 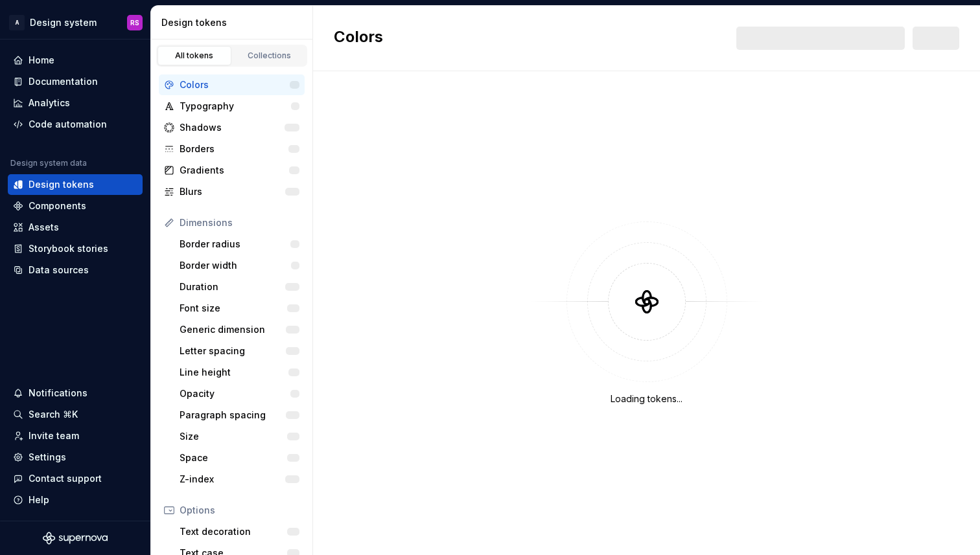 What do you see at coordinates (75, 270) in the screenshot?
I see `a: Data sources` at bounding box center [75, 270].